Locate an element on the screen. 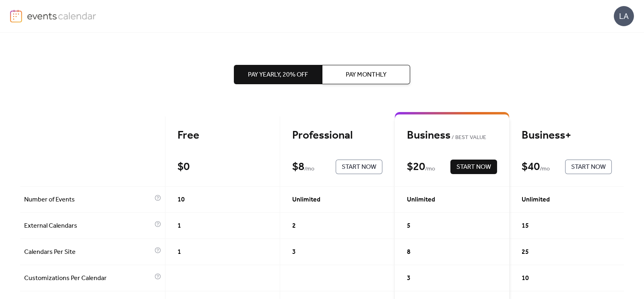  div: Professional is located at coordinates (338, 135).